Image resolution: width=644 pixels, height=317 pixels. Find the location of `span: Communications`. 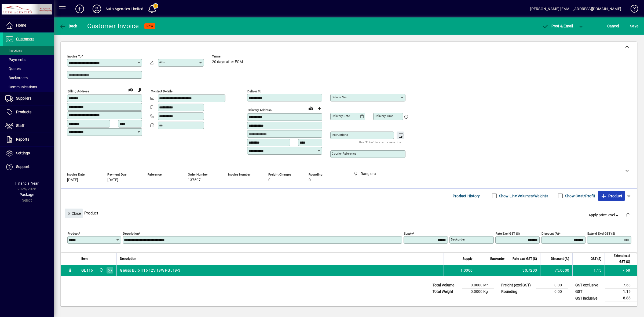

span: Communications is located at coordinates (21, 87).